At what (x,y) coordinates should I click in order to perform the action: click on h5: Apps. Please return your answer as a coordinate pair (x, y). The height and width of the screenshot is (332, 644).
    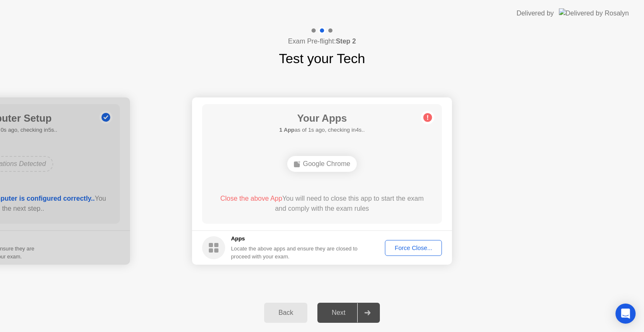
    Looking at the image, I should click on (294, 239).